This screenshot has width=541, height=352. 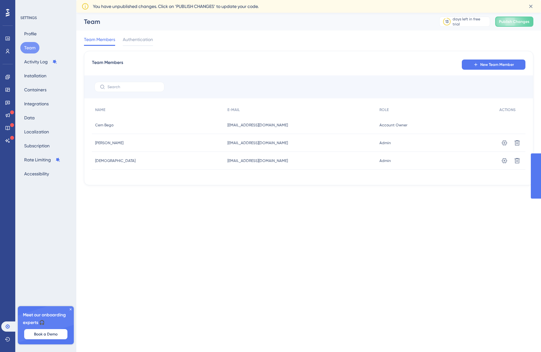 What do you see at coordinates (30, 34) in the screenshot?
I see `button: Profile` at bounding box center [30, 34].